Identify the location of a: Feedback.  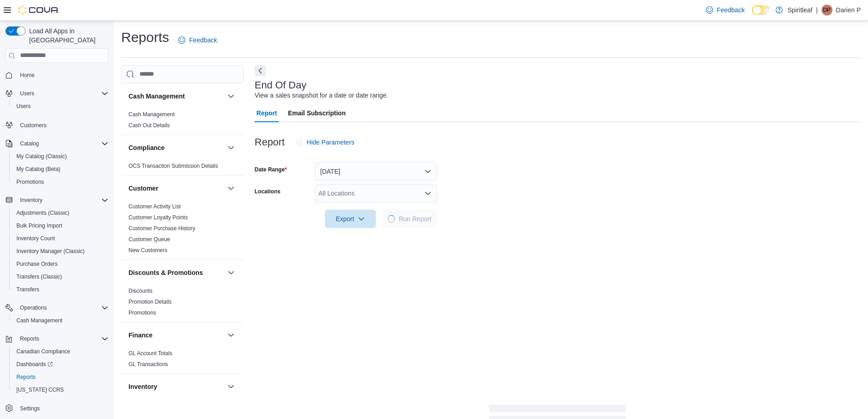
(197, 40).